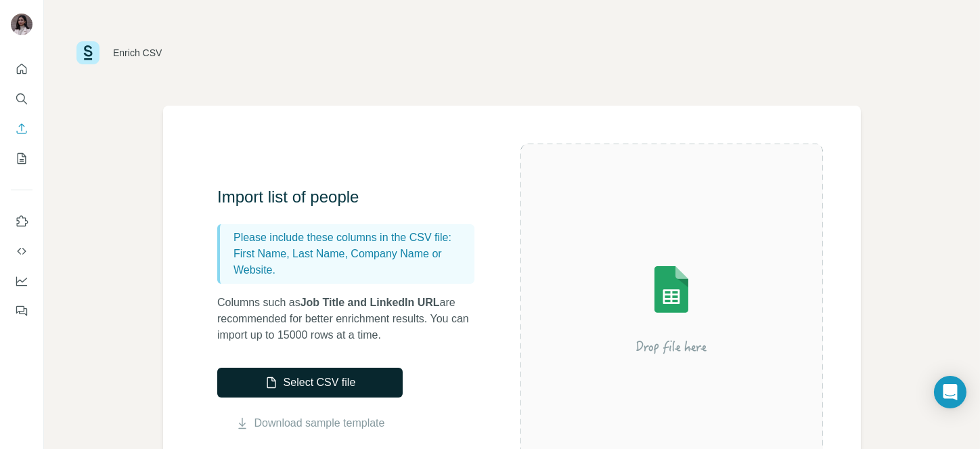 The image size is (980, 449). Describe the element at coordinates (138, 53) in the screenshot. I see `div: Enrich CSV` at that location.